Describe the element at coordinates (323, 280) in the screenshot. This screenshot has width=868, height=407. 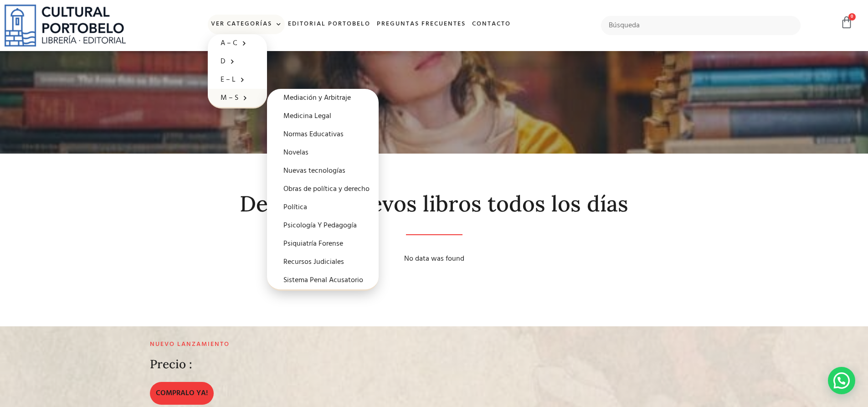
I see `a: Sistema Penal Acusatorio` at that location.